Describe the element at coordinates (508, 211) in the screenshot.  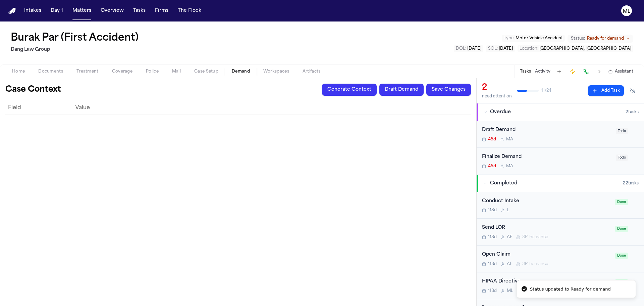
I see `span: L` at that location.